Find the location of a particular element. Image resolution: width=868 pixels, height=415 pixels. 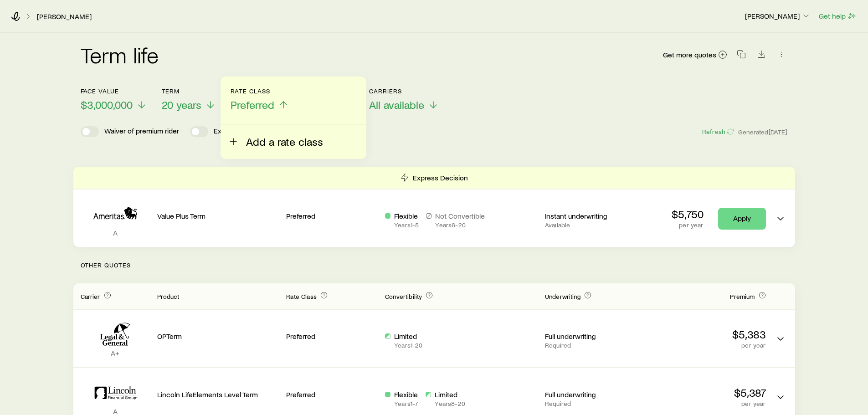

button: Rate ClassPreferred is located at coordinates (260, 99).